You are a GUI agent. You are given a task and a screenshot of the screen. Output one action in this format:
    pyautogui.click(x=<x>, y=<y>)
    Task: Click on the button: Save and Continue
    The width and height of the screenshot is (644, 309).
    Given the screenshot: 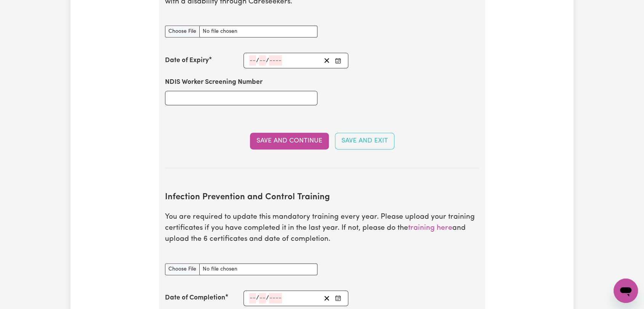 What is the action you would take?
    pyautogui.click(x=289, y=141)
    